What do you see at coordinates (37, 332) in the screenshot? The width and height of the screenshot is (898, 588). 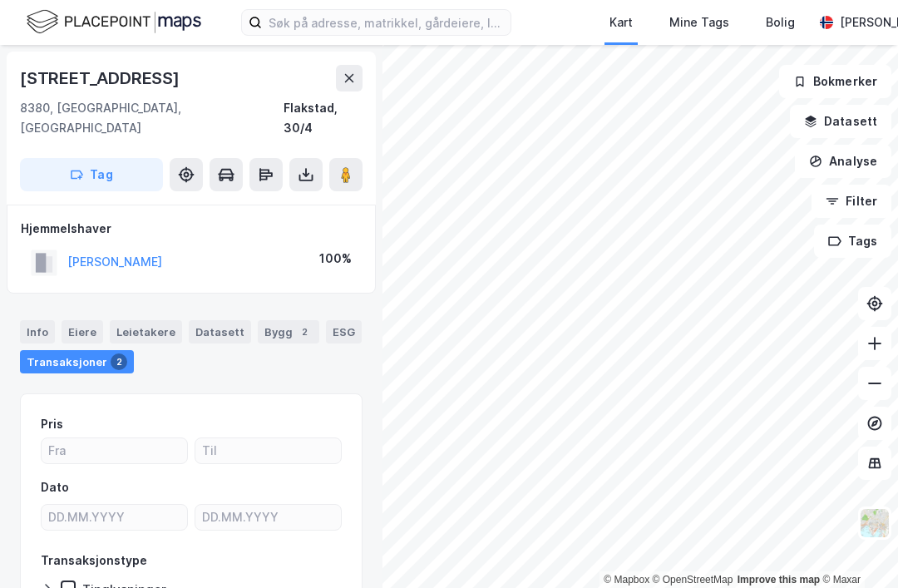 I see `div: Info` at bounding box center [37, 332].